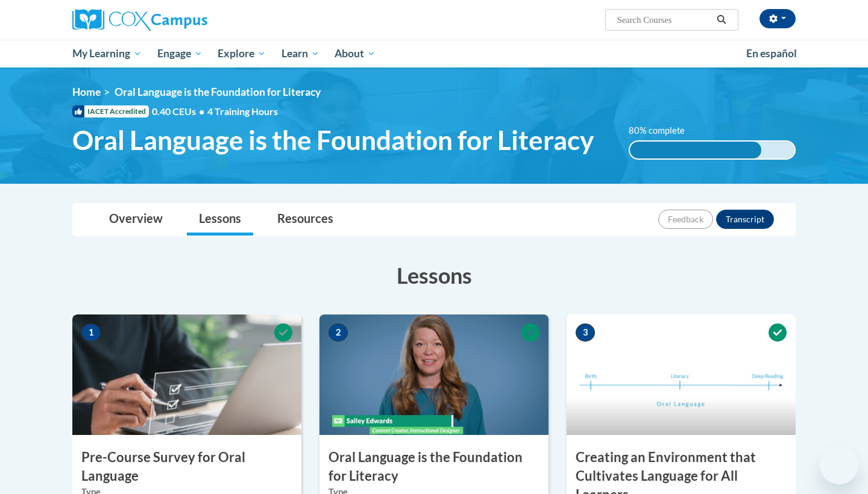 The image size is (868, 494). Describe the element at coordinates (695, 150) in the screenshot. I see `div: 80% complete` at that location.